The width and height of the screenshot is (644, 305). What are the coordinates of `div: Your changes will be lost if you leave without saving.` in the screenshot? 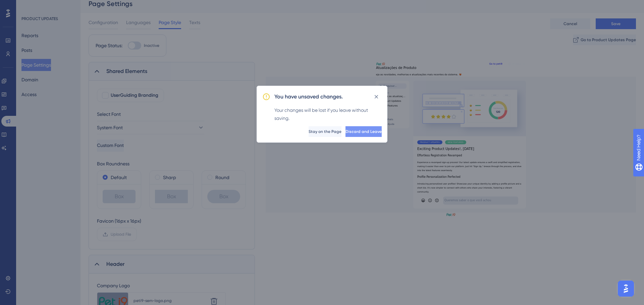 It's located at (328, 114).